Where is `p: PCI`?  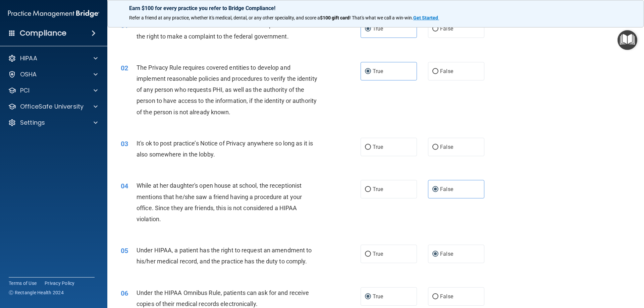
p: PCI is located at coordinates (25, 91).